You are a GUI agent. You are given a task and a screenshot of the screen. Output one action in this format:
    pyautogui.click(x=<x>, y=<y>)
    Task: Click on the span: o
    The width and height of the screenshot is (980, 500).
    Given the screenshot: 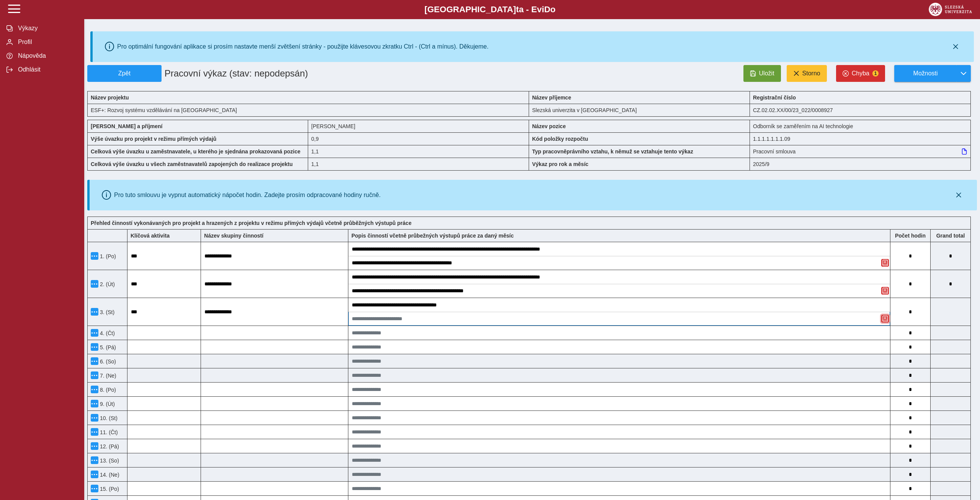 What is the action you would take?
    pyautogui.click(x=553, y=9)
    